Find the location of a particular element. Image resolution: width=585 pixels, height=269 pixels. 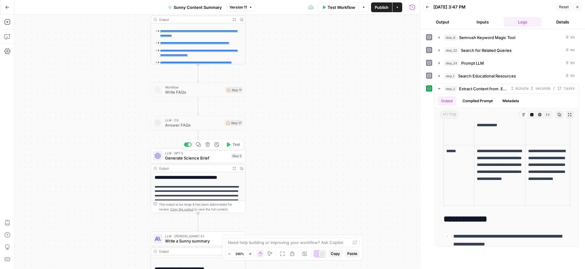

span: Reset is located at coordinates (564, 7).